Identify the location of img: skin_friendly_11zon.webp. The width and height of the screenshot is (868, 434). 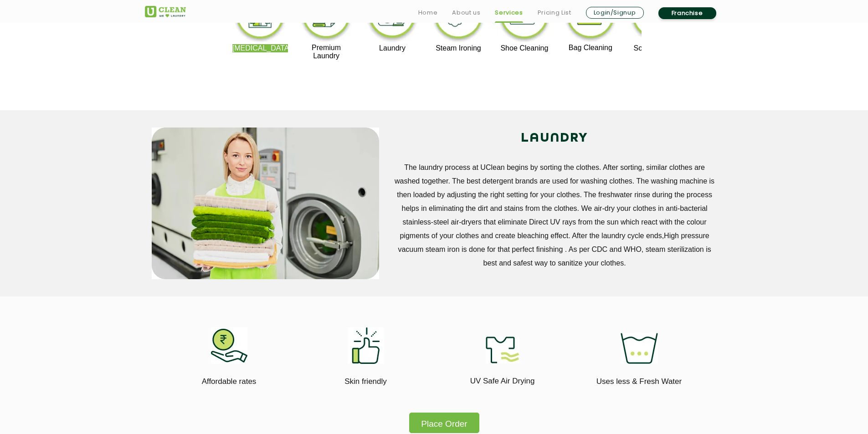
(366, 346).